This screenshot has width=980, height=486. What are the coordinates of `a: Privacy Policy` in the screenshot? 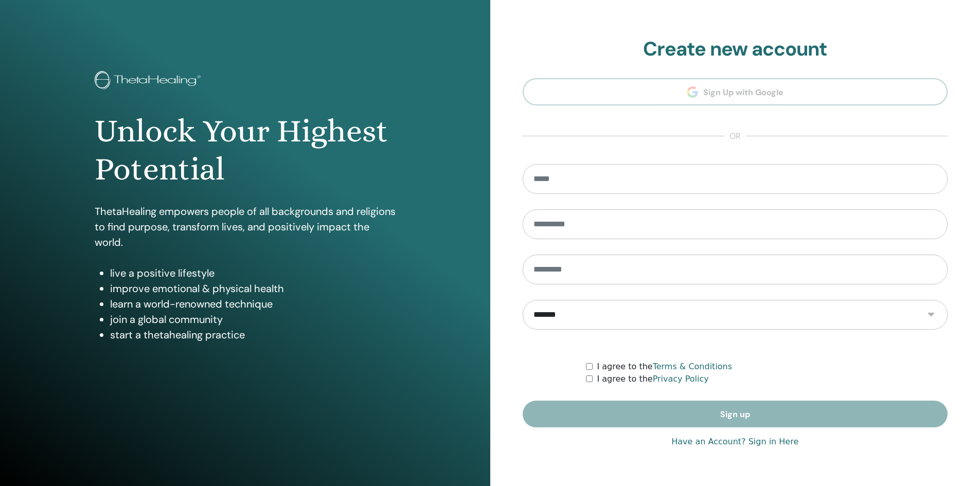 It's located at (680, 379).